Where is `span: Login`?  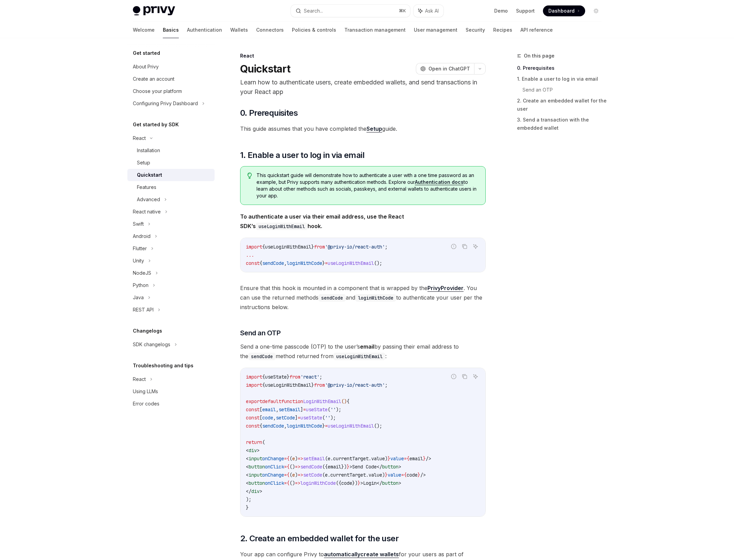 span: Login is located at coordinates (370, 483).